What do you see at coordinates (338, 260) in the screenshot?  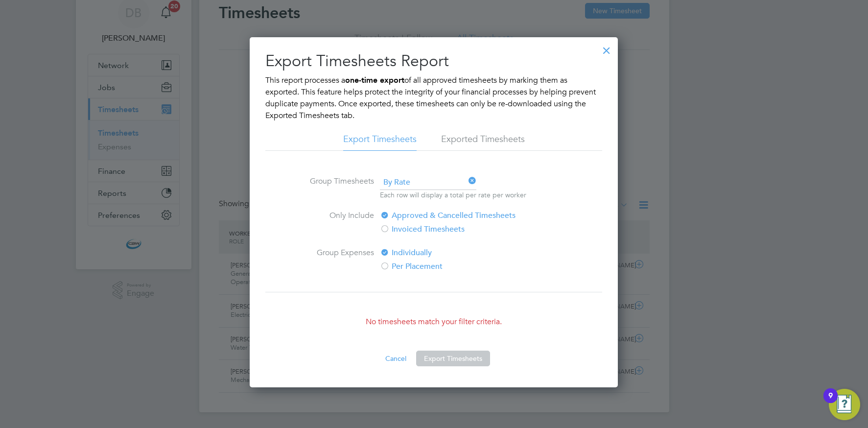 I see `label: Group Expenses` at bounding box center [338, 260].